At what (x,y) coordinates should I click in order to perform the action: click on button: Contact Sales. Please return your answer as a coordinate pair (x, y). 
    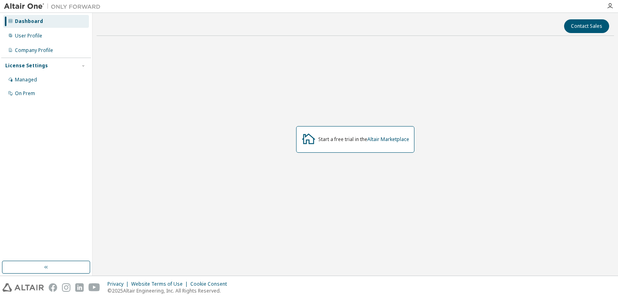
    Looking at the image, I should click on (587, 26).